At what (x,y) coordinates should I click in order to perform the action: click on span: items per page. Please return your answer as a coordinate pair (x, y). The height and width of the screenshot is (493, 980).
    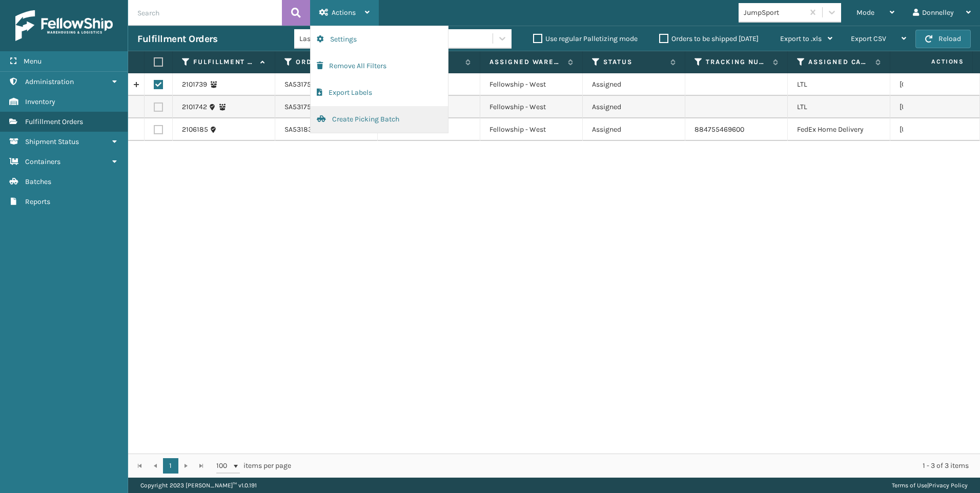
    Looking at the image, I should click on (253, 466).